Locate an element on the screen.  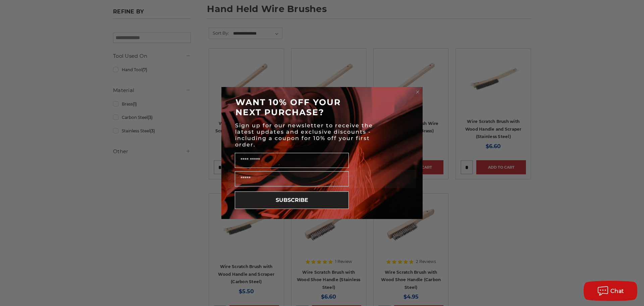
button: Chat is located at coordinates (610, 291).